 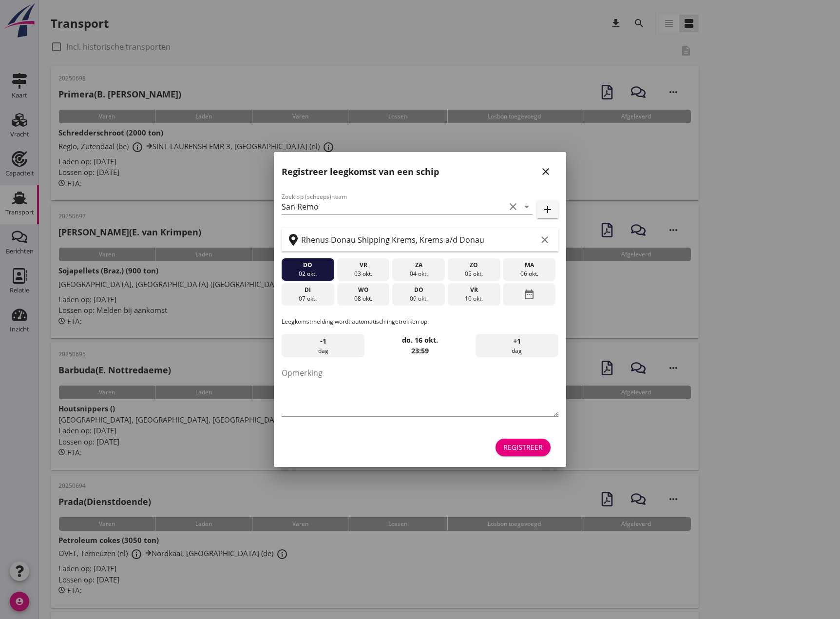 I want to click on div: 09 okt., so click(x=419, y=299).